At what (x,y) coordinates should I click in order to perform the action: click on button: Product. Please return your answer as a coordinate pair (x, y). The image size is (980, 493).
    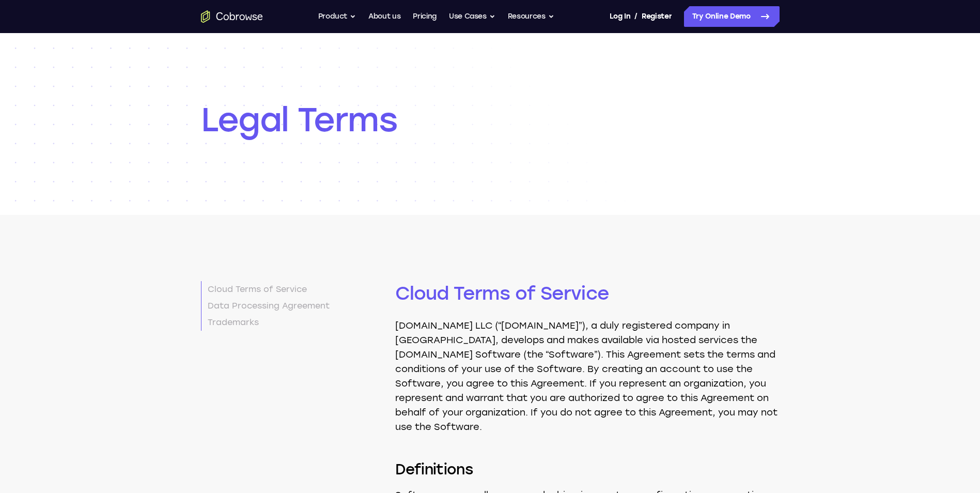
    Looking at the image, I should click on (337, 17).